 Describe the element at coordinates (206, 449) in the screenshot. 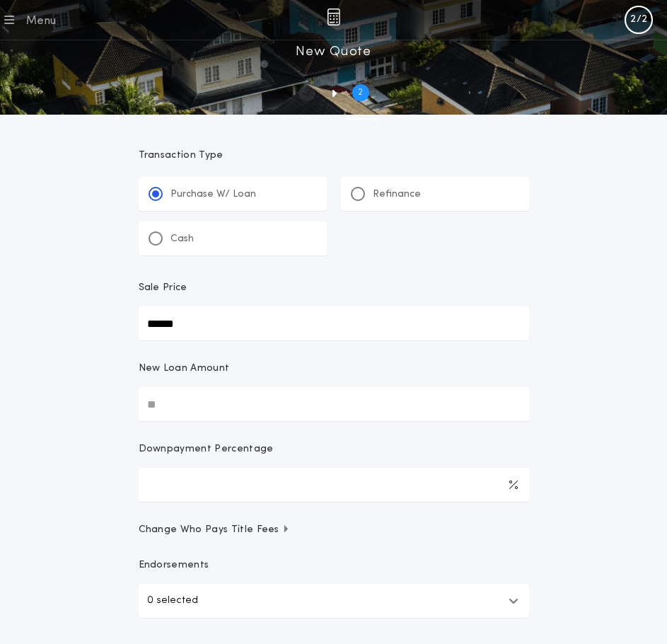

I see `p: Downpayment Percentage` at that location.